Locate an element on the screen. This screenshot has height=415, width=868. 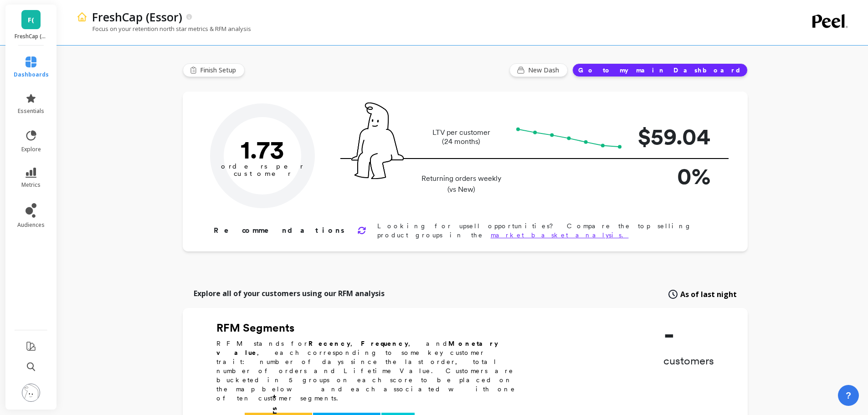
p: Returning orders weekly (vs New) is located at coordinates (461, 184).